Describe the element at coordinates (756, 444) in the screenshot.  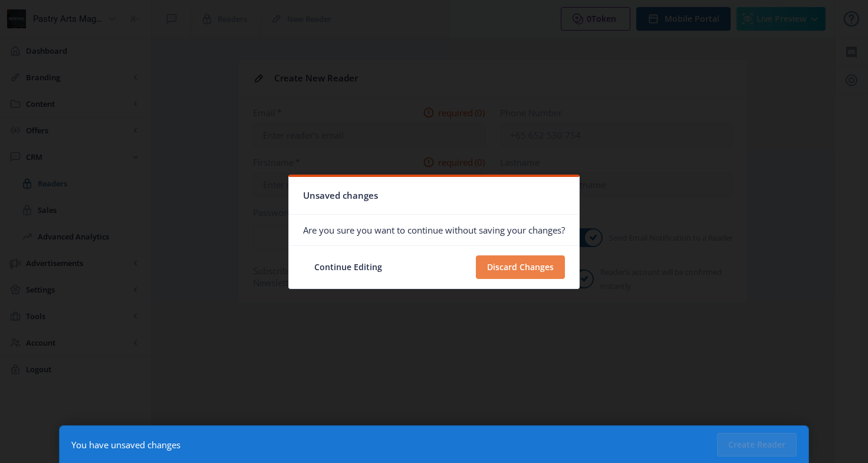
I see `button: Create Reader` at that location.